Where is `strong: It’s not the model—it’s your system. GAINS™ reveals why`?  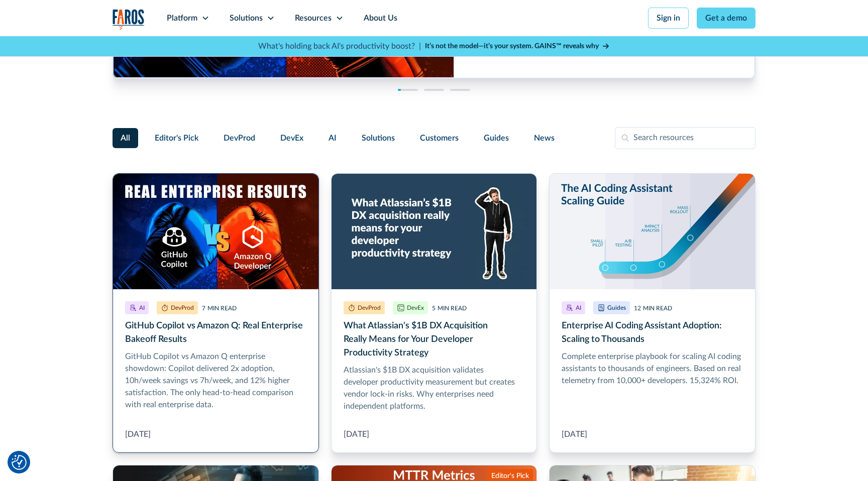
strong: It’s not the model—it’s your system. GAINS™ reveals why is located at coordinates (512, 46).